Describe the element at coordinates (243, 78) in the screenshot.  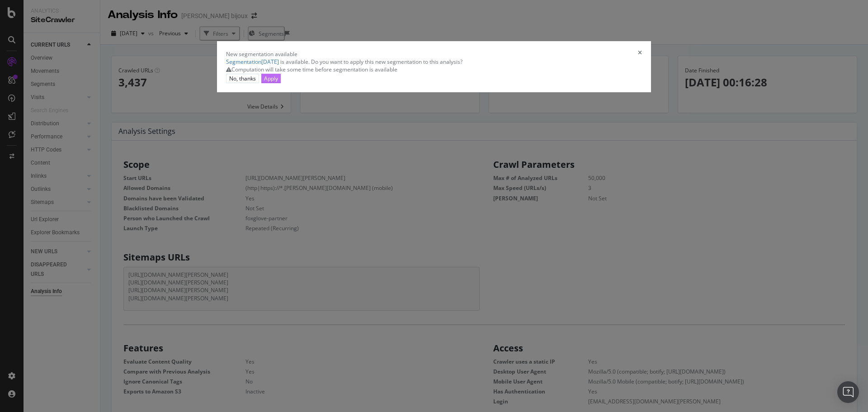
I see `div: No, thanks` at that location.